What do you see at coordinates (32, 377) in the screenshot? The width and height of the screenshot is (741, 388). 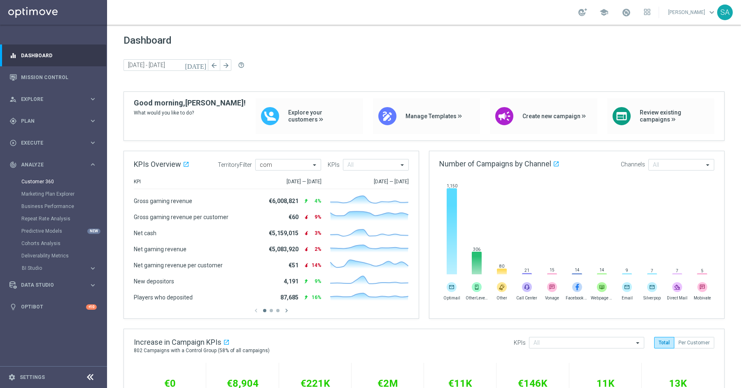 I see `a: Settings` at bounding box center [32, 377].